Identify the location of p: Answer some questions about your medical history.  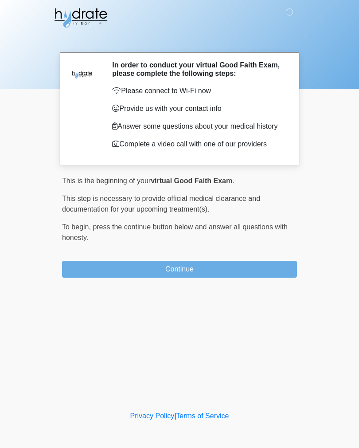
(198, 126).